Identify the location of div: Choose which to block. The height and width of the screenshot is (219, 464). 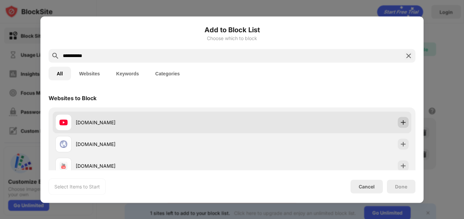
(232, 38).